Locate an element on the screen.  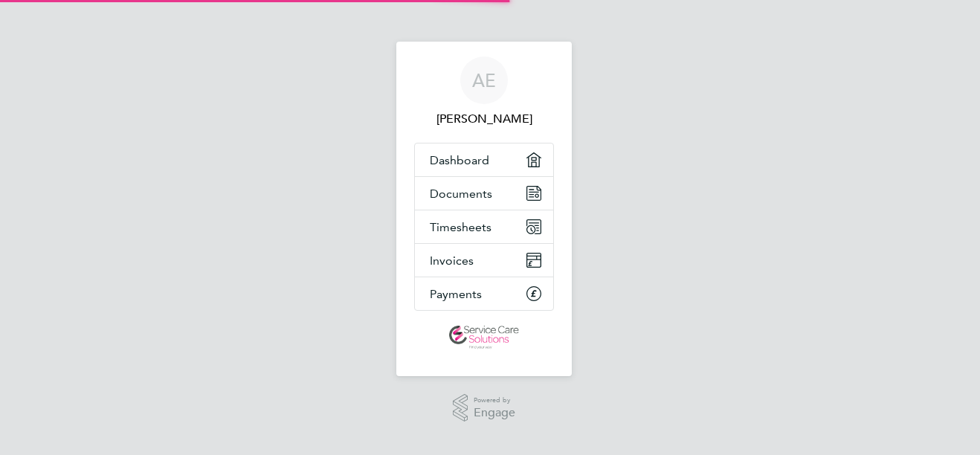
a: Dashboard is located at coordinates (484, 160).